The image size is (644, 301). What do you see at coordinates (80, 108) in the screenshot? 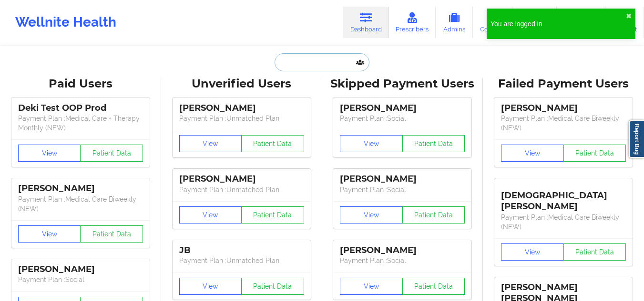
I see `div: Deki Test OOP Prod` at bounding box center [80, 108].